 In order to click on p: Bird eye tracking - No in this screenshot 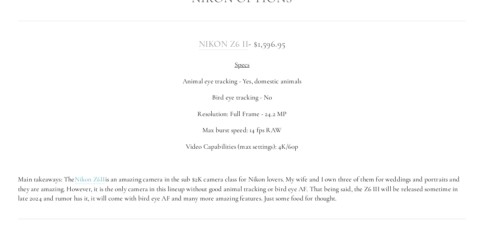, I will do `click(242, 97)`.